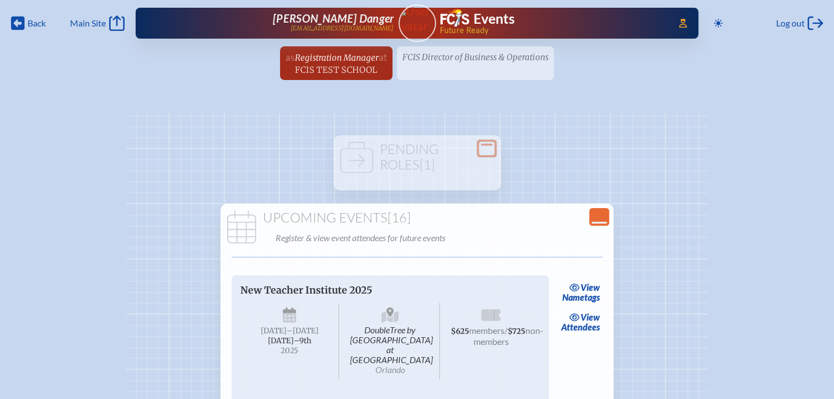 This screenshot has width=834, height=399. What do you see at coordinates (383, 57) in the screenshot?
I see `span: at` at bounding box center [383, 57].